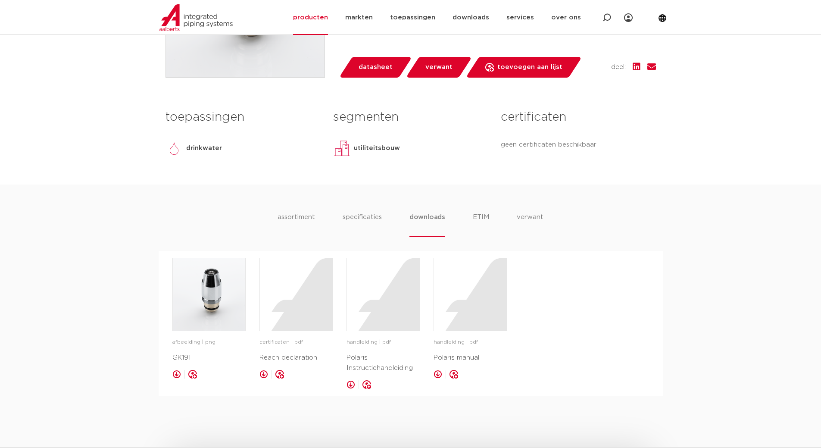 The image size is (821, 448). Describe the element at coordinates (481, 224) in the screenshot. I see `li: ETIM` at that location.